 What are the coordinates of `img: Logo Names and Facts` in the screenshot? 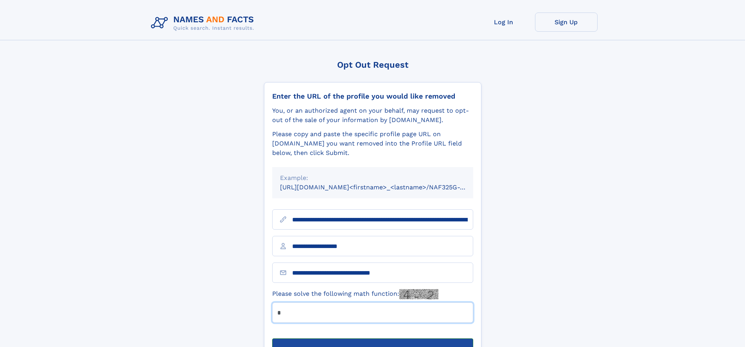 It's located at (204, 23).